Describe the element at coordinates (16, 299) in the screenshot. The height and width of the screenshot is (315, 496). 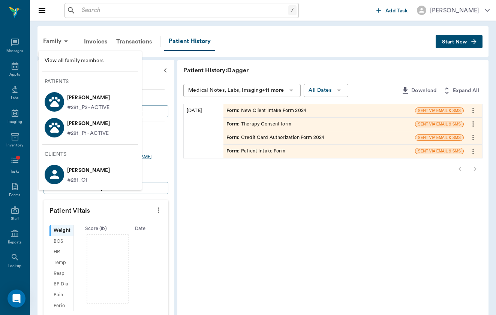
I see `div: Open Intercom Messenger` at that location.